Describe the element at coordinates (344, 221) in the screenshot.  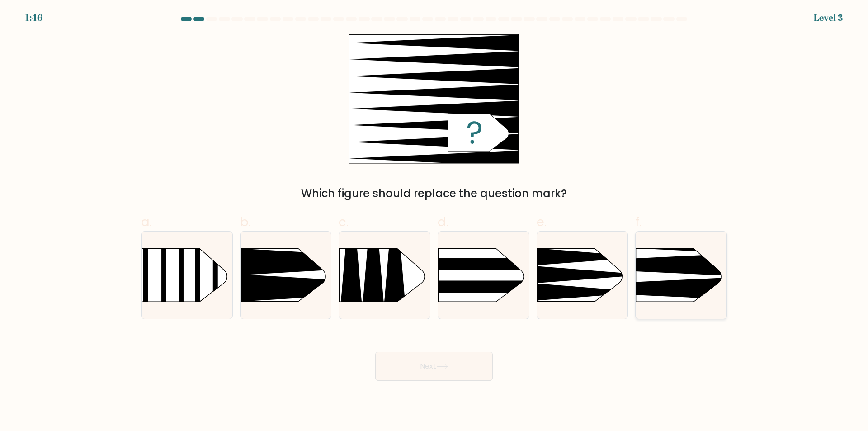
I see `span: c.` at that location.